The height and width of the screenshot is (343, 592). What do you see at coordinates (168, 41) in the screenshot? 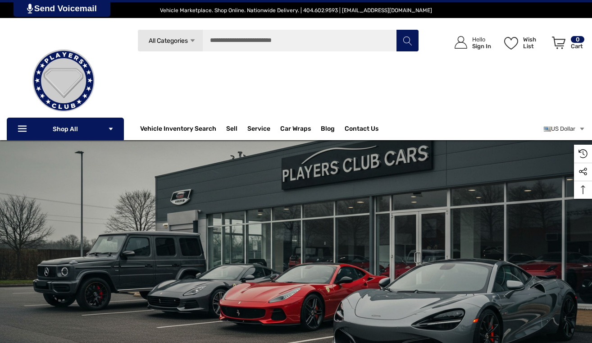
I see `span: All Categories` at bounding box center [168, 41].